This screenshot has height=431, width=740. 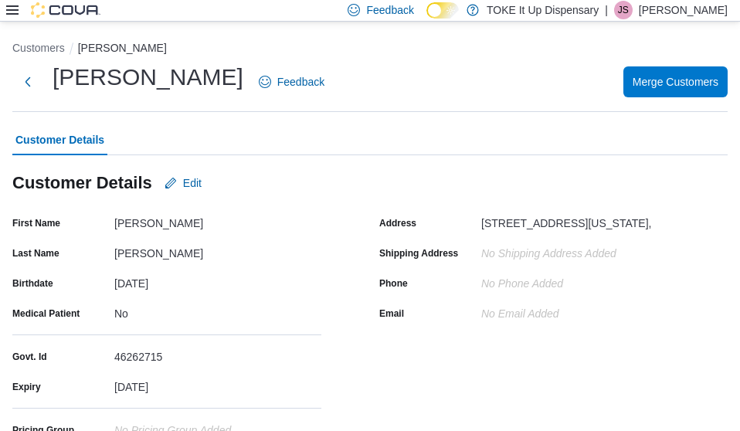 I want to click on label: Birthdate, so click(x=32, y=283).